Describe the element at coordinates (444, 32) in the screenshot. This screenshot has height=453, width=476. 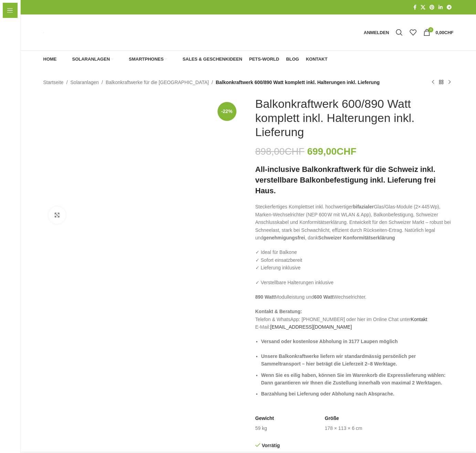
I see `bdi: 0,00` at that location.